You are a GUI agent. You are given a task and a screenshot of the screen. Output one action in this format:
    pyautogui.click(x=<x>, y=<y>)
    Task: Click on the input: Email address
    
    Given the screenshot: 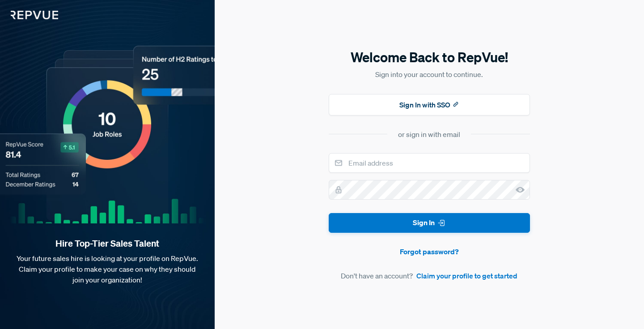 What is the action you would take?
    pyautogui.click(x=430, y=163)
    